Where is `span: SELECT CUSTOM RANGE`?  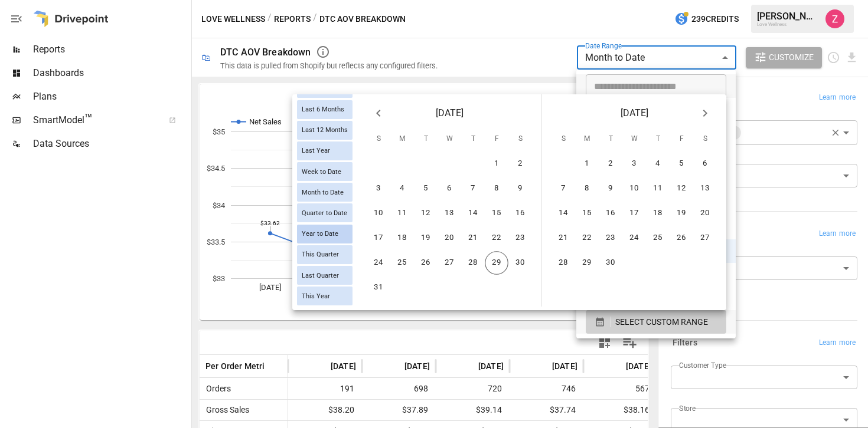 span: SELECT CUSTOM RANGE is located at coordinates (661, 322).